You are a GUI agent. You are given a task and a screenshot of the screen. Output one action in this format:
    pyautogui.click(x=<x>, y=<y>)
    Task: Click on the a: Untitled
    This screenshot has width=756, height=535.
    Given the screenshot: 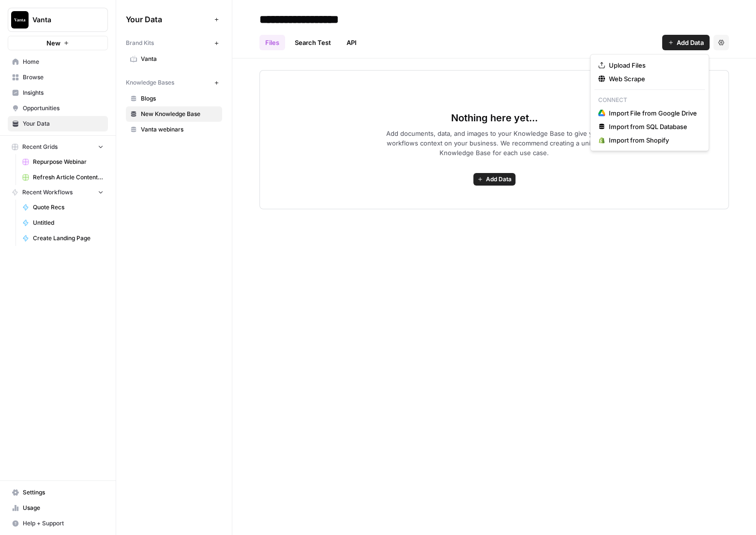 What is the action you would take?
    pyautogui.click(x=63, y=223)
    